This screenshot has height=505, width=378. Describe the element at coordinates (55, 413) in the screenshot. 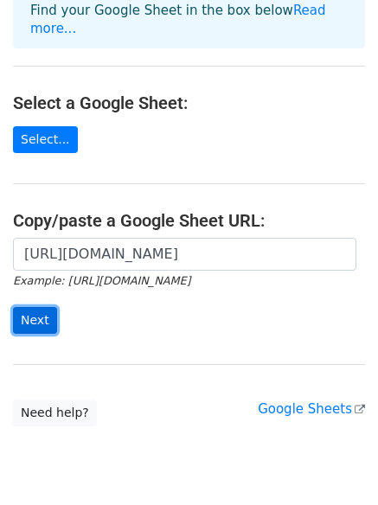

I see `a: Need help?` at that location.